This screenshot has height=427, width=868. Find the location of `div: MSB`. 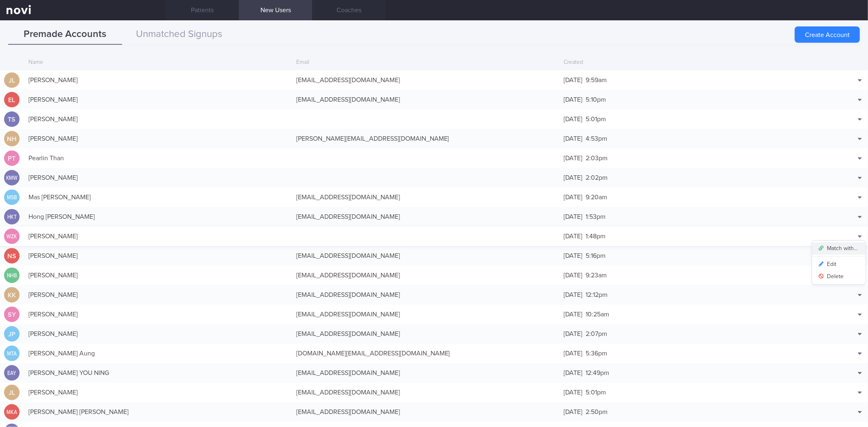

div: MSB is located at coordinates (12, 197).